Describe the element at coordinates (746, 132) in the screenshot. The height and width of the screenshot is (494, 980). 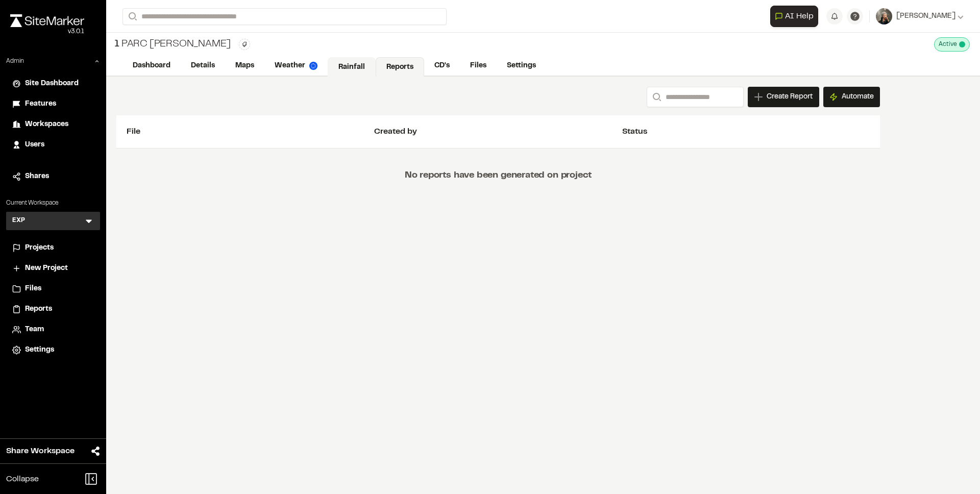
I see `div: Status` at that location.